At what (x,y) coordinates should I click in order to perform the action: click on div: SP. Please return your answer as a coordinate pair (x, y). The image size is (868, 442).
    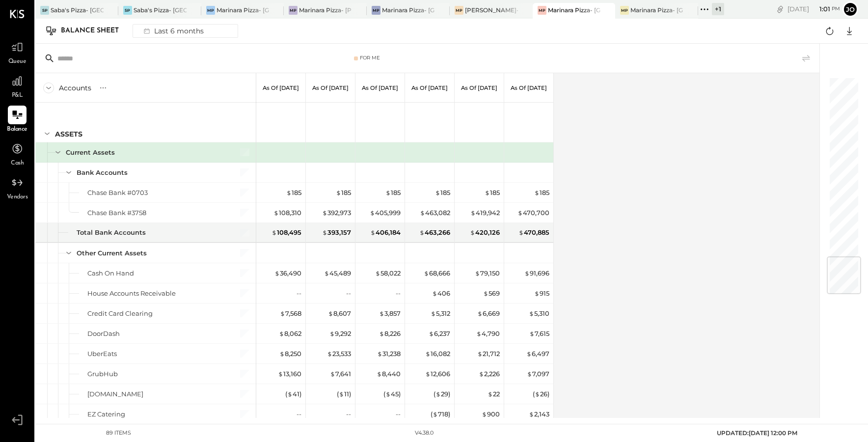
    Looking at the image, I should click on (128, 10).